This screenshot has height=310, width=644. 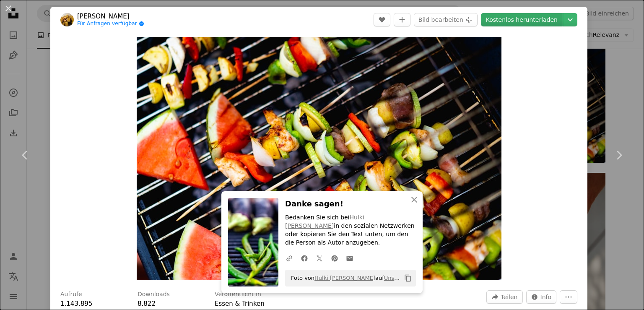 What do you see at coordinates (571, 20) in the screenshot?
I see `button: Downloadgröße auswählen` at bounding box center [571, 20].